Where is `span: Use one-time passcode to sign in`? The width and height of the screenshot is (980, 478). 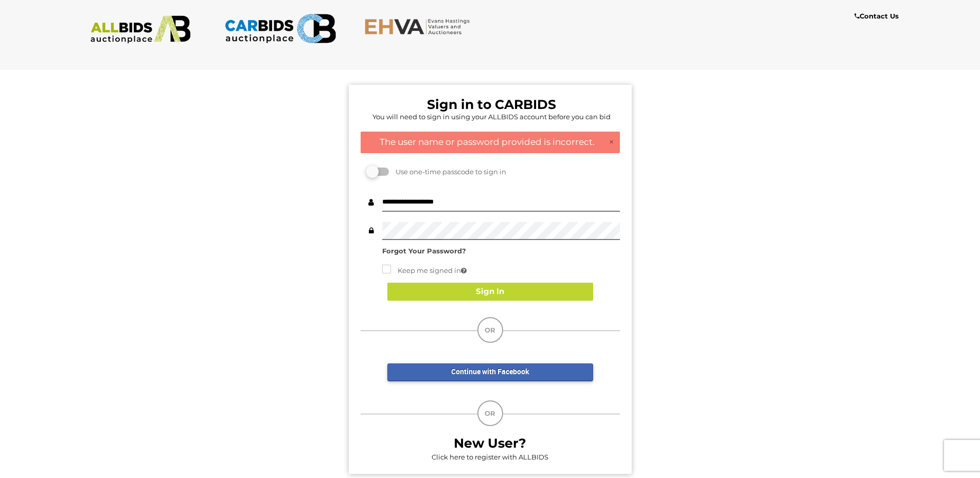 span: Use one-time passcode to sign in is located at coordinates (448, 171).